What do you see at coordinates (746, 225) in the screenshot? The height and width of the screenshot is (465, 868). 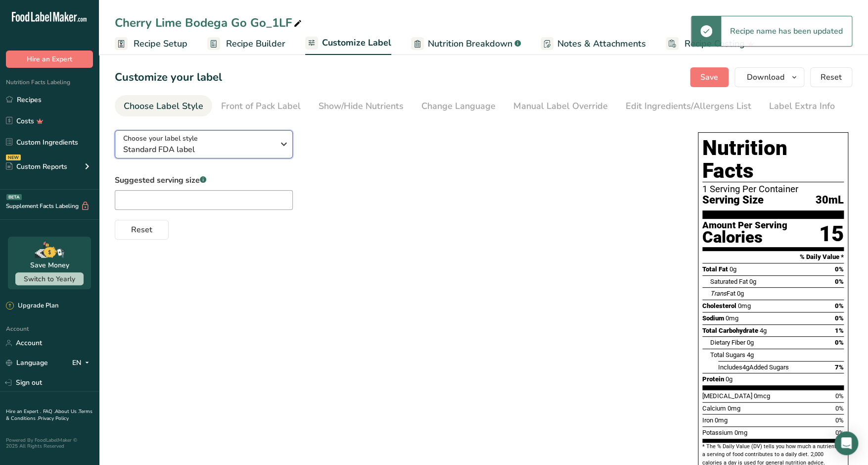 I see `div: Amount Per Serving` at bounding box center [746, 225].